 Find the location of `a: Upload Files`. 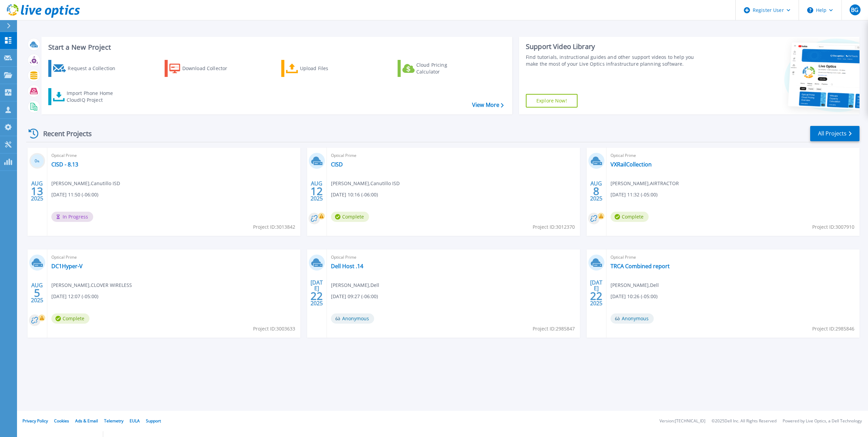

a: Upload Files is located at coordinates (319, 69).